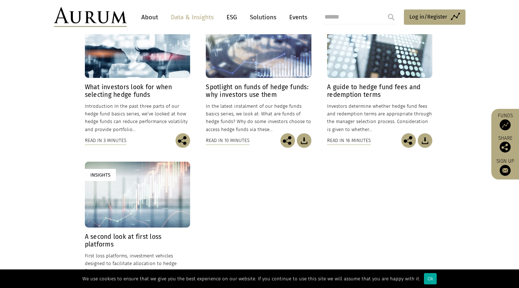 The image size is (519, 288). What do you see at coordinates (232, 17) in the screenshot?
I see `a: ESG` at bounding box center [232, 17].